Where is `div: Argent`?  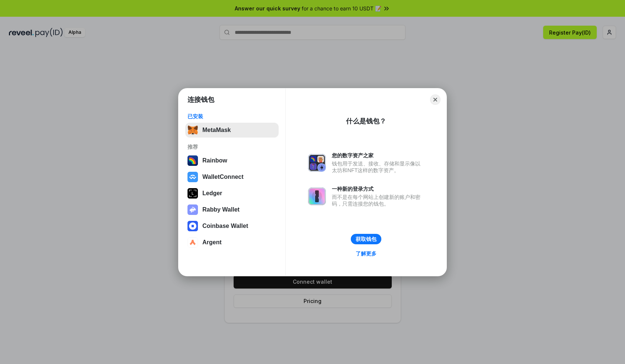 div: Argent is located at coordinates (212, 242).